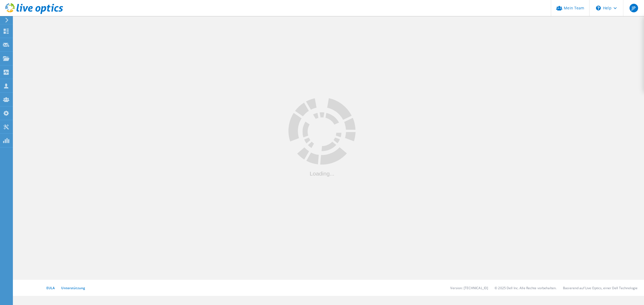 Image resolution: width=644 pixels, height=305 pixels. What do you see at coordinates (600, 288) in the screenshot?
I see `li: Basierend auf Live Optics, einer Dell Technologie` at bounding box center [600, 288].